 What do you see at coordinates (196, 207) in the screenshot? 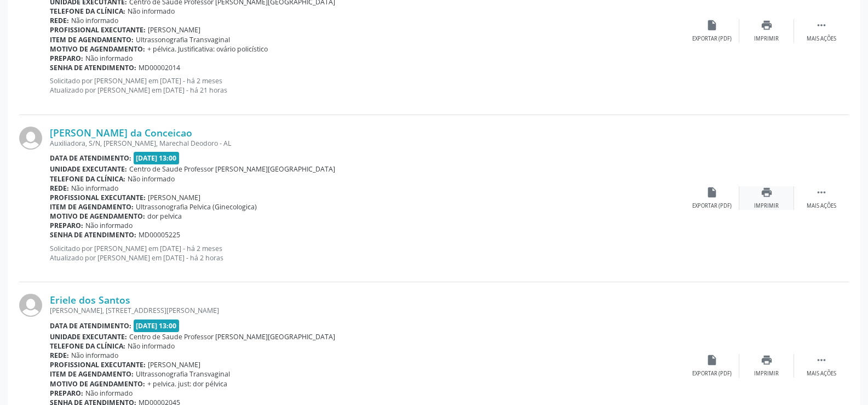
I see `span: Ultrassonografia Pelvica (Ginecologica)` at bounding box center [196, 207].